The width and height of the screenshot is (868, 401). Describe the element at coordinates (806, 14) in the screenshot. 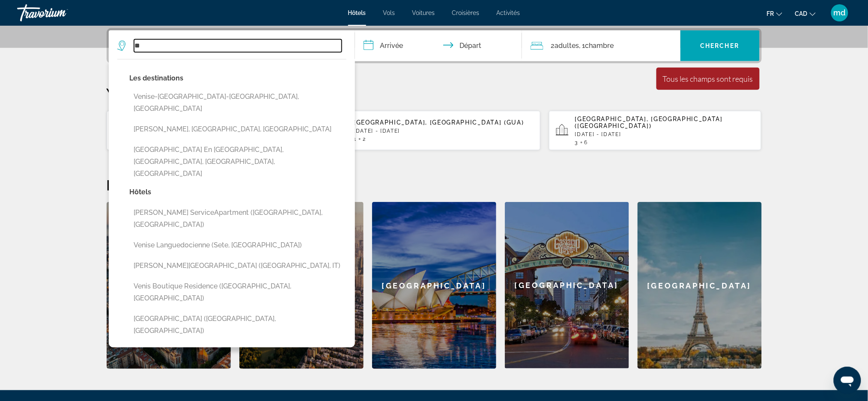

I see `button: Change currency` at that location.